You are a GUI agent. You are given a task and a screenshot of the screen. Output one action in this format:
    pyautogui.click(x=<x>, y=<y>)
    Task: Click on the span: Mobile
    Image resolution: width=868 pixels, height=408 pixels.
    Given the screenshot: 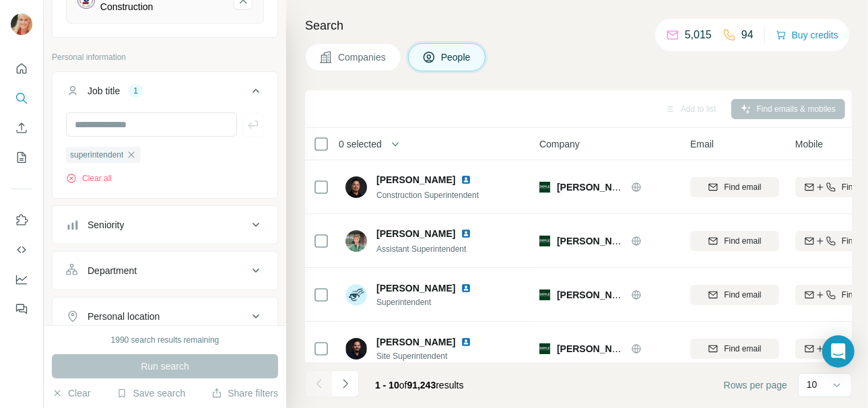 What is the action you would take?
    pyautogui.click(x=809, y=144)
    